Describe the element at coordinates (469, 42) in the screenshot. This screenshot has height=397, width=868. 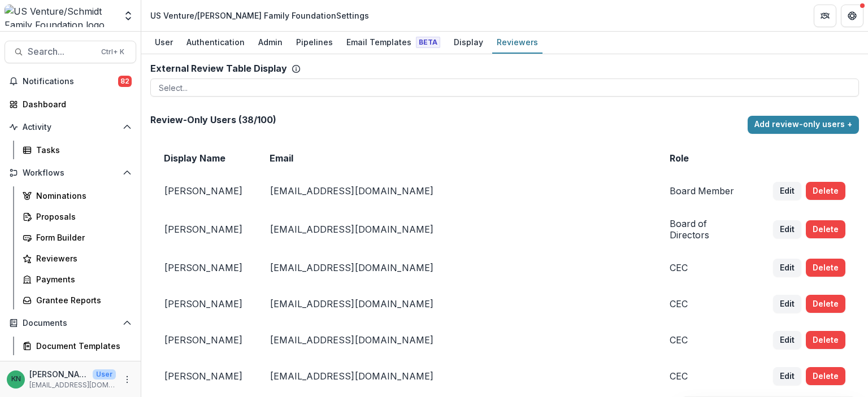
I see `div: Display` at that location.